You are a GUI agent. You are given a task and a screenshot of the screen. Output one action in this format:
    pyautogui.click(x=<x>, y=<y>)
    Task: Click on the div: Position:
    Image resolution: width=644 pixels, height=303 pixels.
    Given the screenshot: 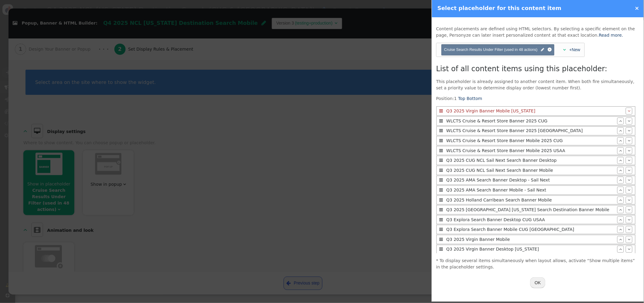 What is the action you would take?
    pyautogui.click(x=536, y=174)
    